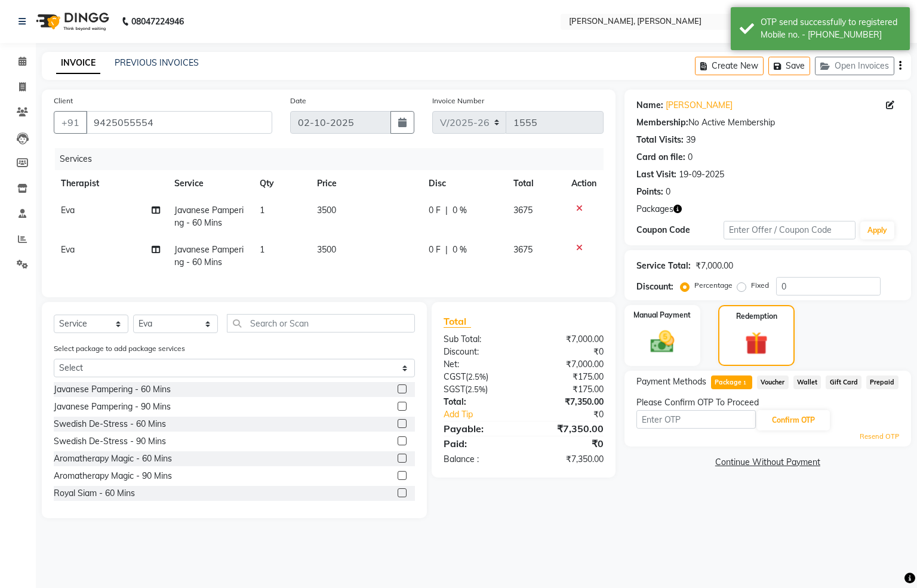 Image resolution: width=917 pixels, height=588 pixels. Describe the element at coordinates (63, 101) in the screenshot. I see `label: Client` at that location.